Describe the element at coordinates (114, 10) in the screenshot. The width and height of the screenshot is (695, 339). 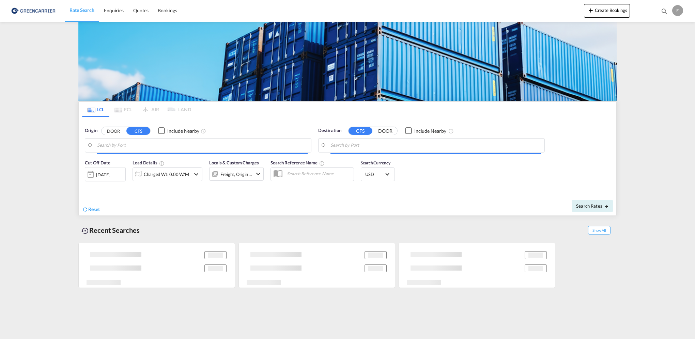
I see `span: Enquiries` at that location.